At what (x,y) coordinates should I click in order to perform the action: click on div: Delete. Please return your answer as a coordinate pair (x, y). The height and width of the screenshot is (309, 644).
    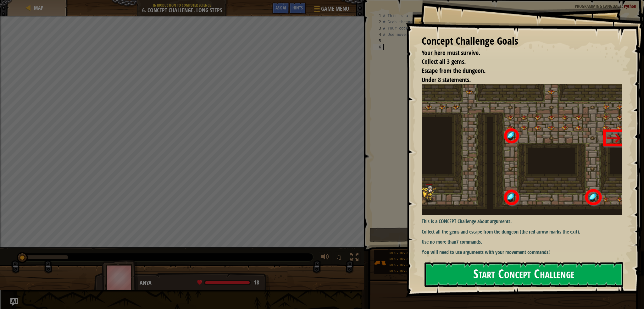
    Looking at the image, I should click on (322, 22).